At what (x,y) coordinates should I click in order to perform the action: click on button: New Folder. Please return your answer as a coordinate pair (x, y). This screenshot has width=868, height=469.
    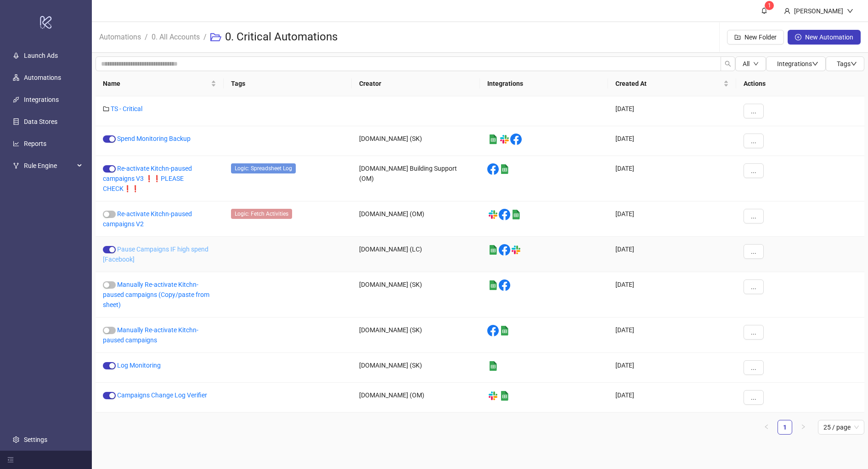
    Looking at the image, I should click on (755, 37).